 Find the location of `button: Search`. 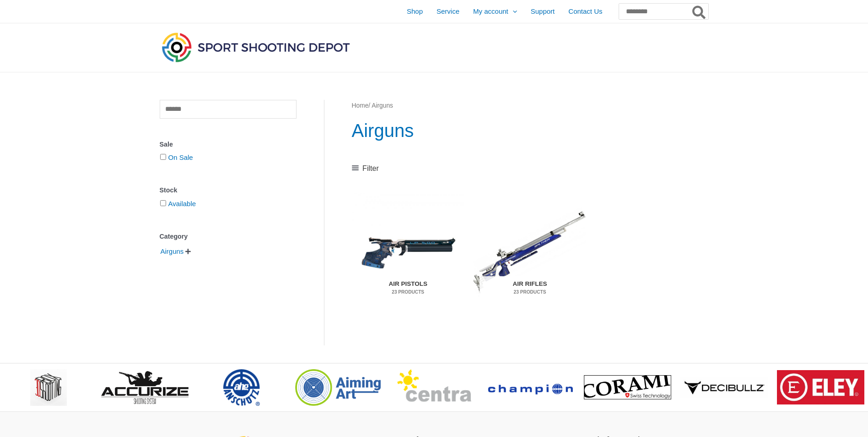

button: Search is located at coordinates (699, 11).